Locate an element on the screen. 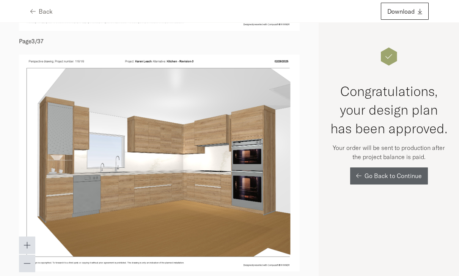 This screenshot has height=276, width=459. button: Download is located at coordinates (405, 11).